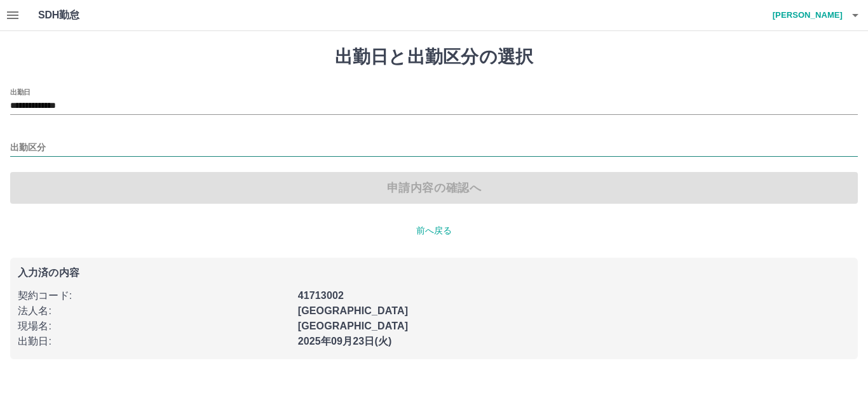  I want to click on b: 2025年09月23日(火), so click(345, 341).